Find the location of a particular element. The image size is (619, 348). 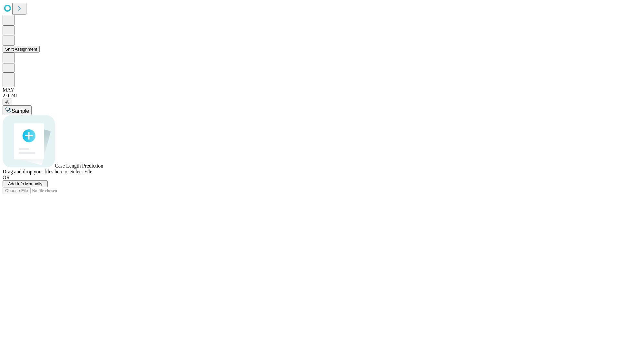

button: Add Info Manually is located at coordinates (25, 184).